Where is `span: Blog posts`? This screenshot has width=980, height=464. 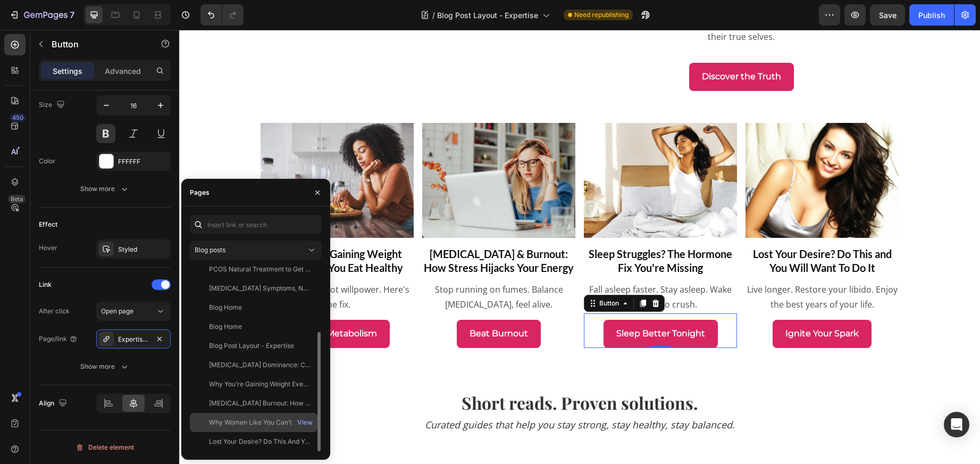
span: Blog posts is located at coordinates (210, 250).